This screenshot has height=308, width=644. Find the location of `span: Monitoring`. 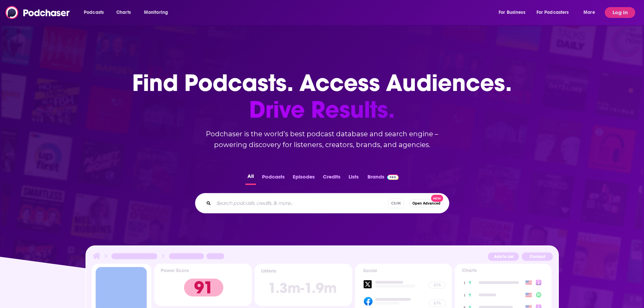

span: Monitoring is located at coordinates (156, 12).